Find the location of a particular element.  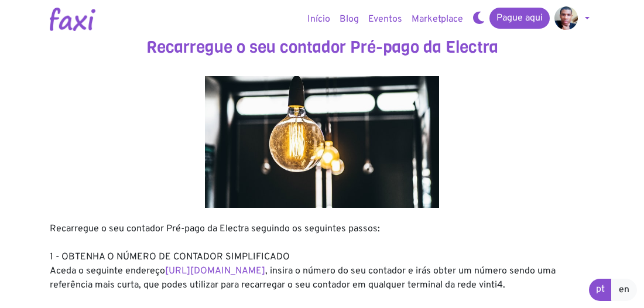

img: Logotipo Faxi Online is located at coordinates (73, 19).